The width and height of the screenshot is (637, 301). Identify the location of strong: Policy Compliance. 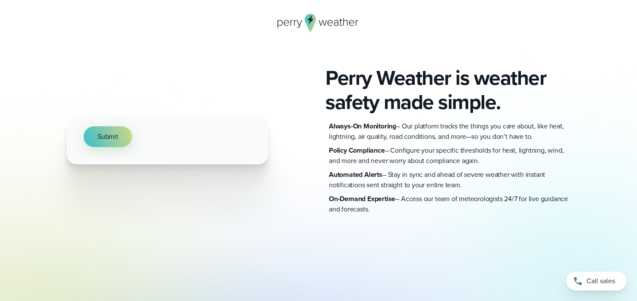
(357, 150).